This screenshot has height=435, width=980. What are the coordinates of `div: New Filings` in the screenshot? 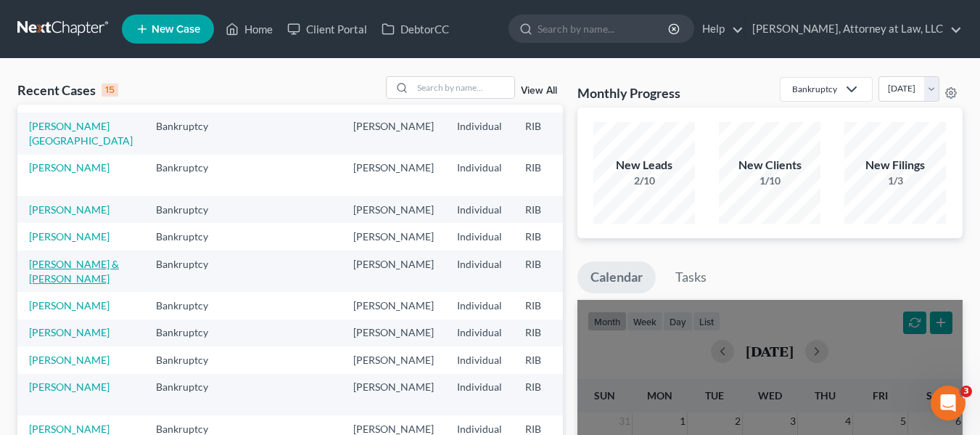 It's located at (895, 165).